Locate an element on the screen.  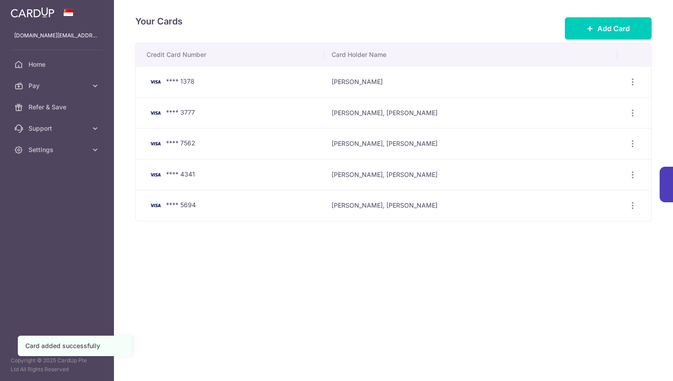
div: Card added successfully is located at coordinates (75, 346).